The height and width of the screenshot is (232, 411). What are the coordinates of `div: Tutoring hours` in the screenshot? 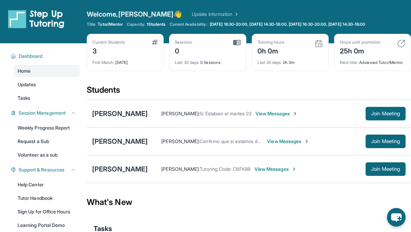 It's located at (271, 42).